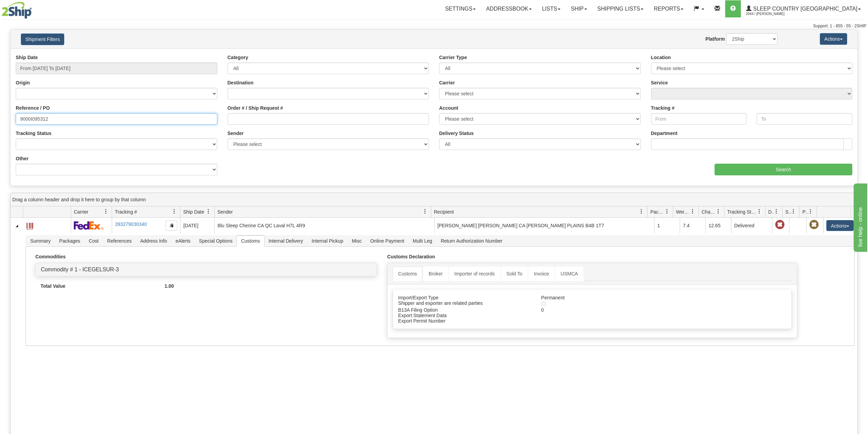 The image size is (868, 434). I want to click on strong: Customs Declaration, so click(411, 256).